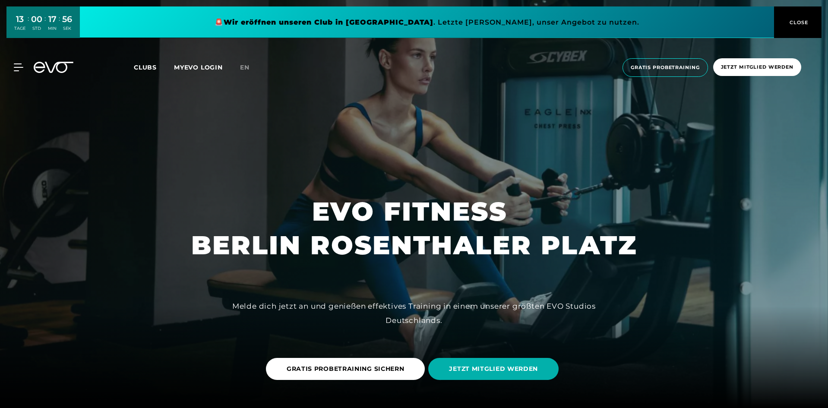 The image size is (828, 408). Describe the element at coordinates (250, 67) in the screenshot. I see `a: en` at that location.